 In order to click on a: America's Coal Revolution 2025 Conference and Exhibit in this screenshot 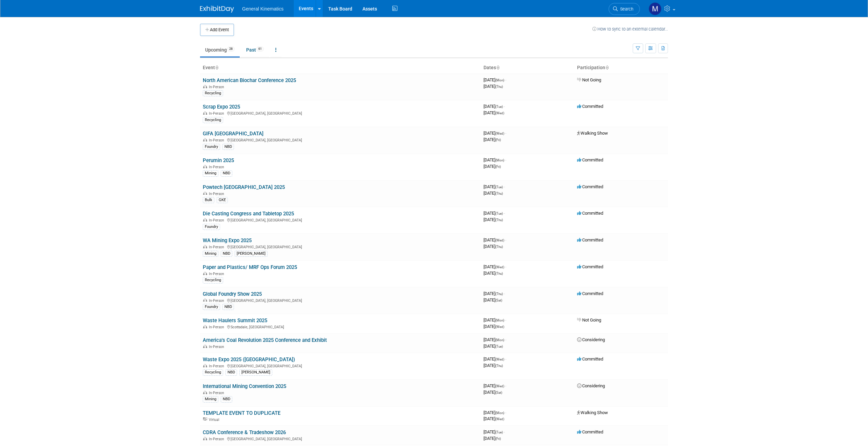, I will do `click(264, 340)`.